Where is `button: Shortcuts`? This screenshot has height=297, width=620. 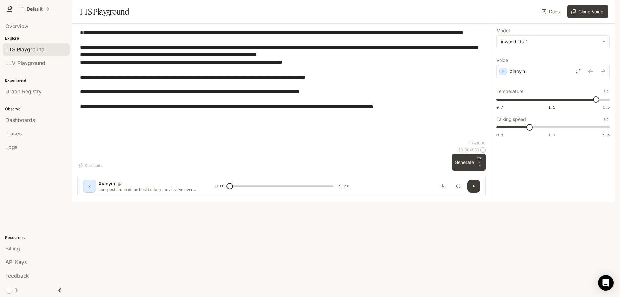 button: Shortcuts is located at coordinates (91, 165).